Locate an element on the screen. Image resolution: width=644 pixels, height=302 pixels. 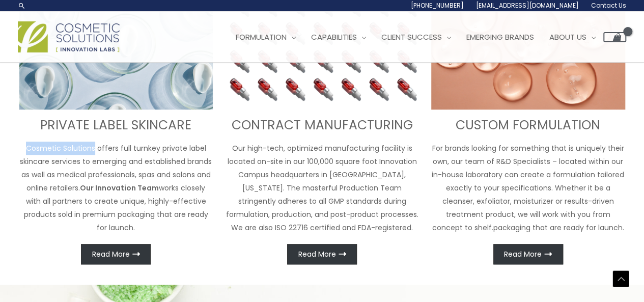
a: Client Success is located at coordinates (416, 38).